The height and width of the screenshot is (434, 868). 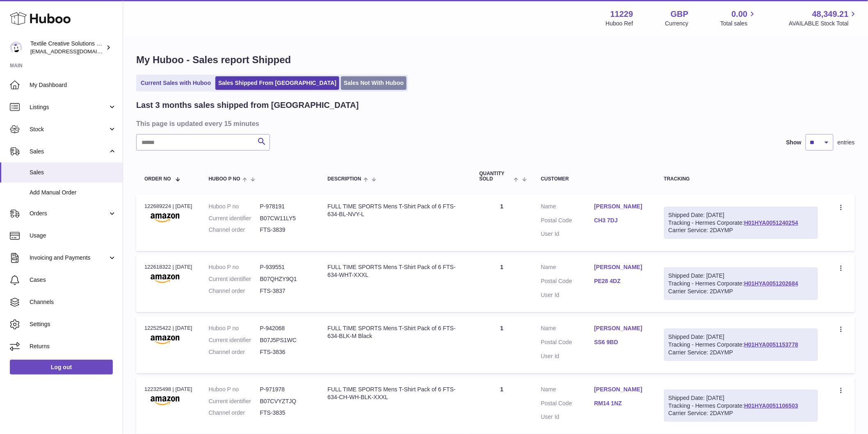 What do you see at coordinates (73, 302) in the screenshot?
I see `span: Channels` at bounding box center [73, 302].